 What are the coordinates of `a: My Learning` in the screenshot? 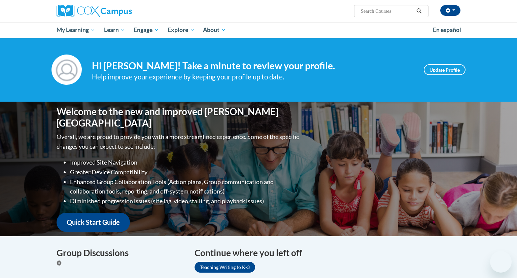 It's located at (76, 30).